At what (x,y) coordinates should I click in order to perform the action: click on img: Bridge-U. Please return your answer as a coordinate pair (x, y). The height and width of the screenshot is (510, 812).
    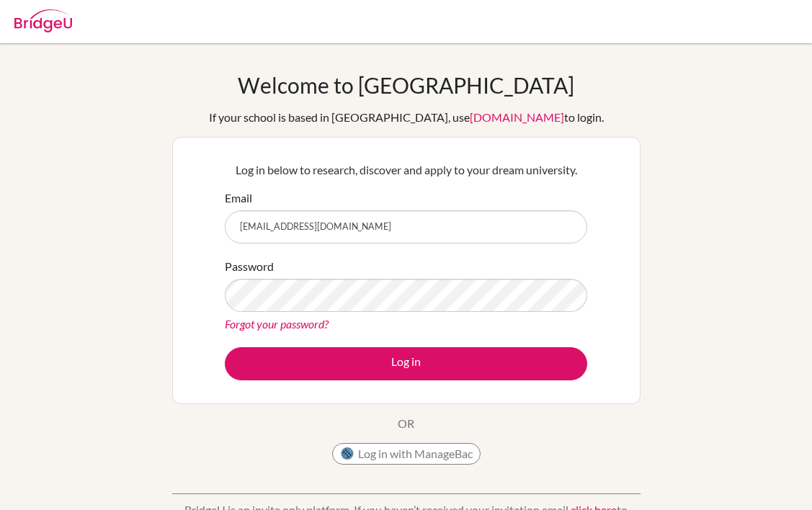
    Looking at the image, I should click on (43, 20).